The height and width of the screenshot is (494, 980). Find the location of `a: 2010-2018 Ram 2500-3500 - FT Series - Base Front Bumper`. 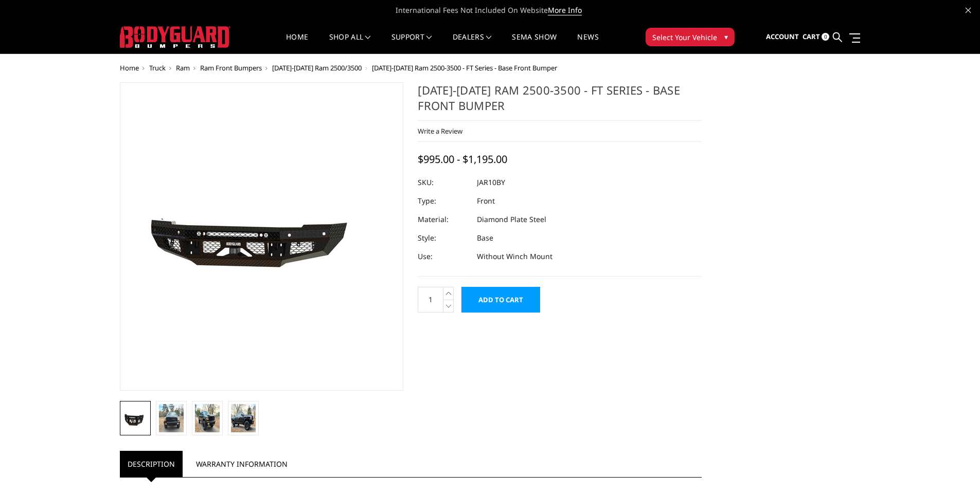

a: 2010-2018 Ram 2500-3500 - FT Series - Base Front Bumper is located at coordinates (262, 237).